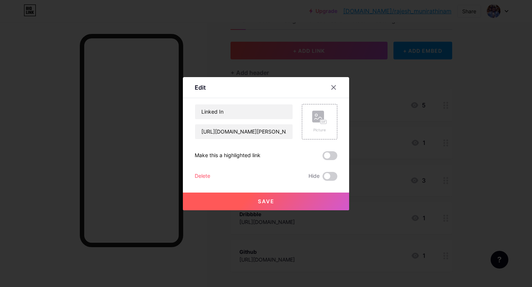 This screenshot has width=532, height=287. Describe the element at coordinates (200, 88) in the screenshot. I see `div: Edit` at that location.